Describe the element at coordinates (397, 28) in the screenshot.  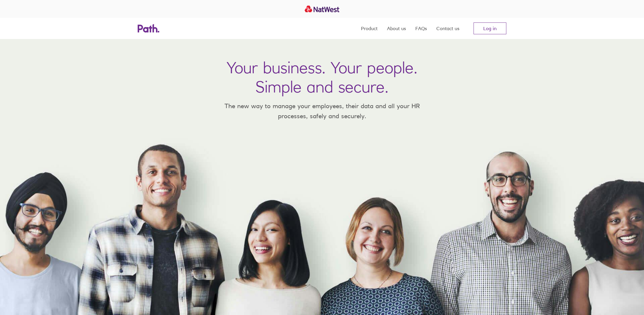
I see `a: About us` at that location.